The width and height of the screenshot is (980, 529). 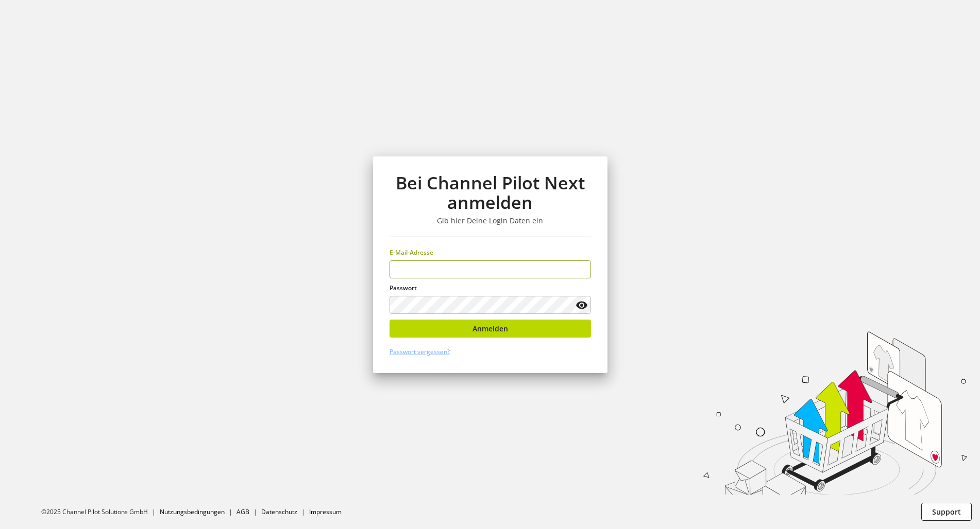 What do you see at coordinates (490, 193) in the screenshot?
I see `h1: Bei Channel Pilot Next anmelden` at bounding box center [490, 193].